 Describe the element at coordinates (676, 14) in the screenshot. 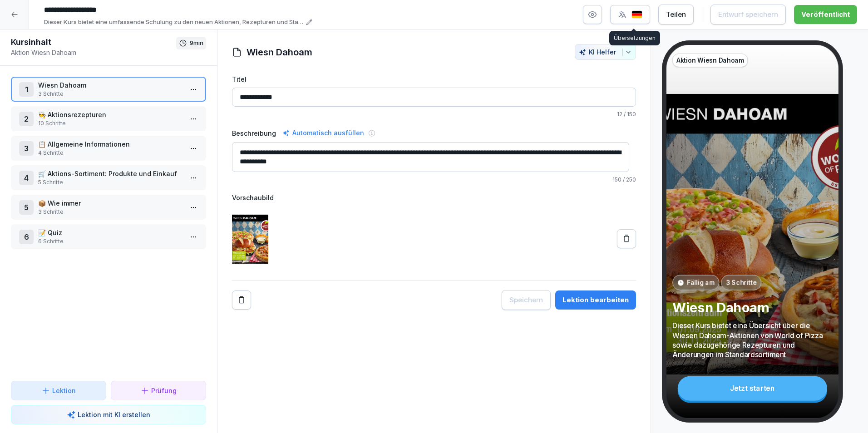

I see `div: Teilen` at that location.